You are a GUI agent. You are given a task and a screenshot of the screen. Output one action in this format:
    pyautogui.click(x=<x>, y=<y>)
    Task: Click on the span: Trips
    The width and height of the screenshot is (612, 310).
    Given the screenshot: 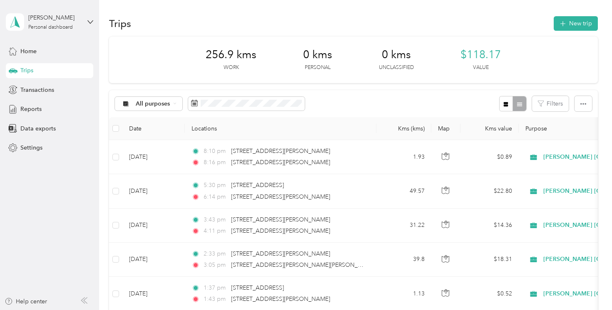 What is the action you would take?
    pyautogui.click(x=27, y=70)
    